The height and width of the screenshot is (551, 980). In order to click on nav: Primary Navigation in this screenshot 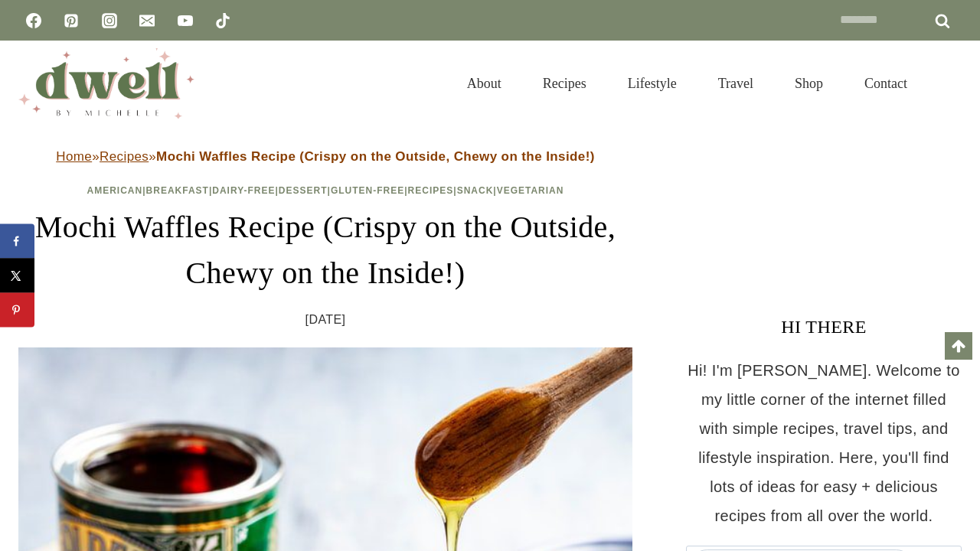, I will do `click(687, 84)`.